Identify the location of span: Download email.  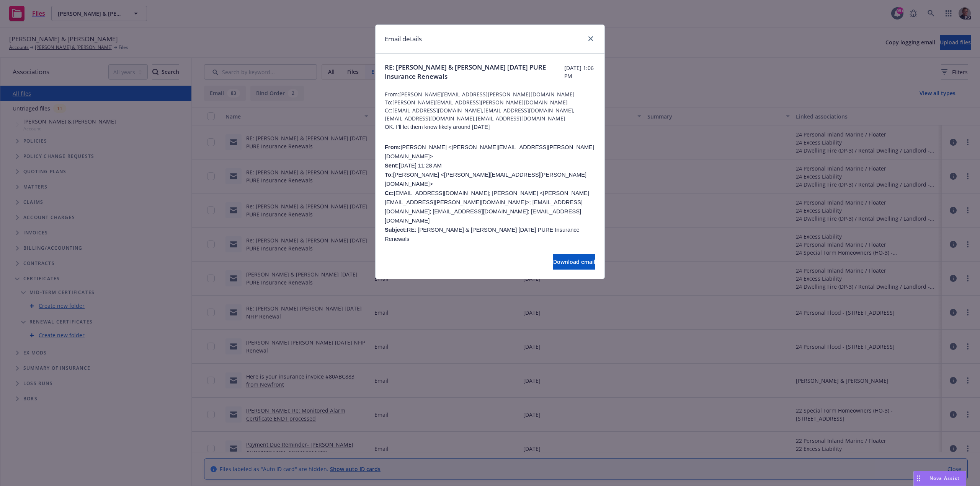
(574, 262).